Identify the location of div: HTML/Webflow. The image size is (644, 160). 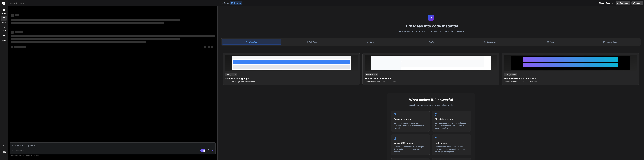
(510, 75).